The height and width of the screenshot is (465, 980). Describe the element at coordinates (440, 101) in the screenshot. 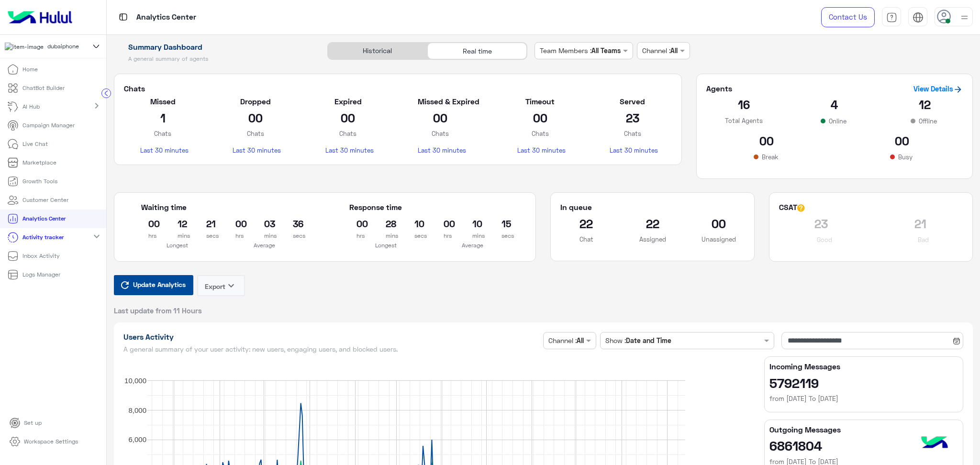

I see `h5: Missed & Expired` at that location.